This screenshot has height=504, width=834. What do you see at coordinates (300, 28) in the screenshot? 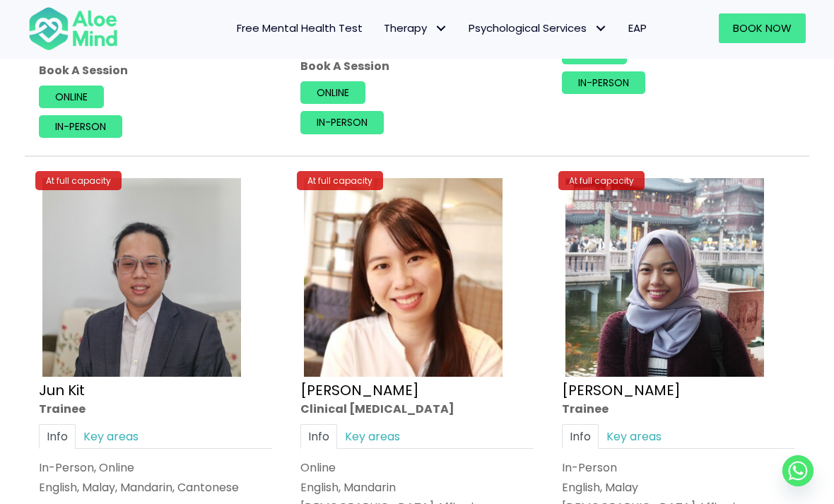
I see `span: Free Mental Health Test` at bounding box center [300, 28].